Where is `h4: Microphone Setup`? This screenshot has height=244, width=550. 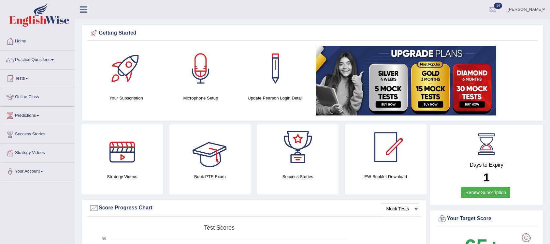 h4: Microphone Setup is located at coordinates (201, 98).